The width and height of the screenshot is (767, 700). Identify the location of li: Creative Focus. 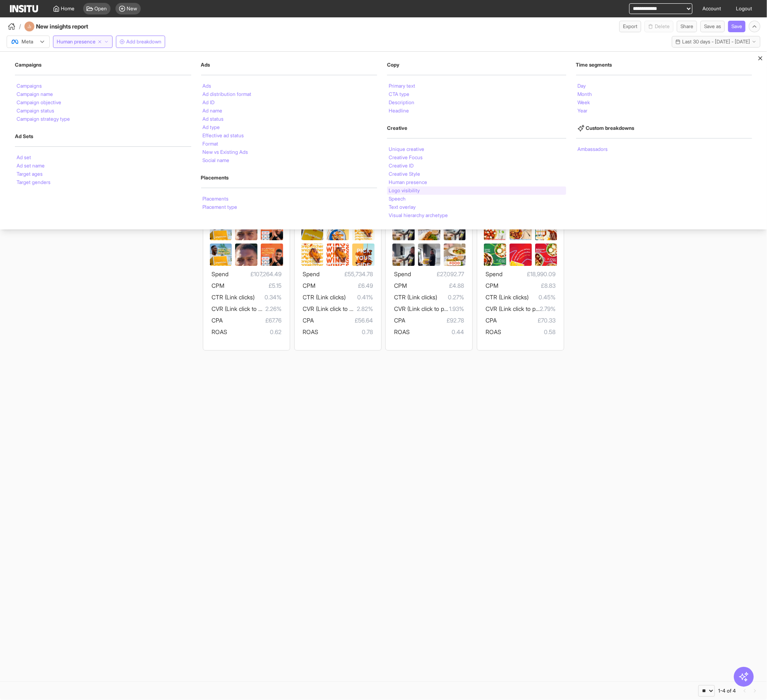
(406, 158).